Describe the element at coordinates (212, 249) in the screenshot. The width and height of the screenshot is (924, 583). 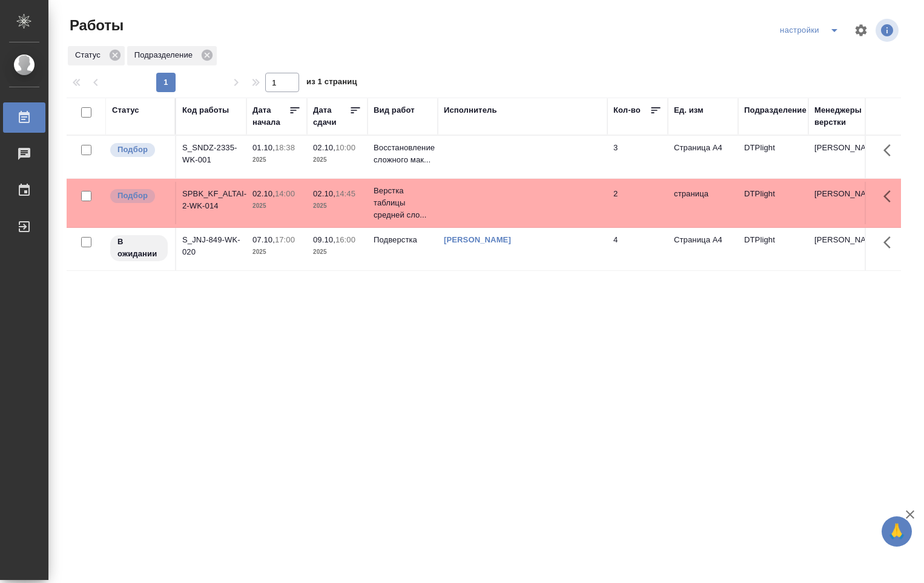
I see `td: S_JNJ-849-WK-020` at that location.